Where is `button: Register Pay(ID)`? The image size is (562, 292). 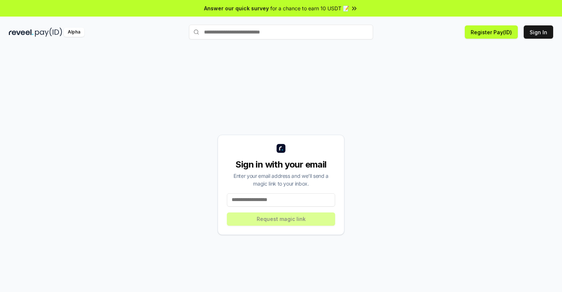
button: Register Pay(ID) is located at coordinates (491, 32).